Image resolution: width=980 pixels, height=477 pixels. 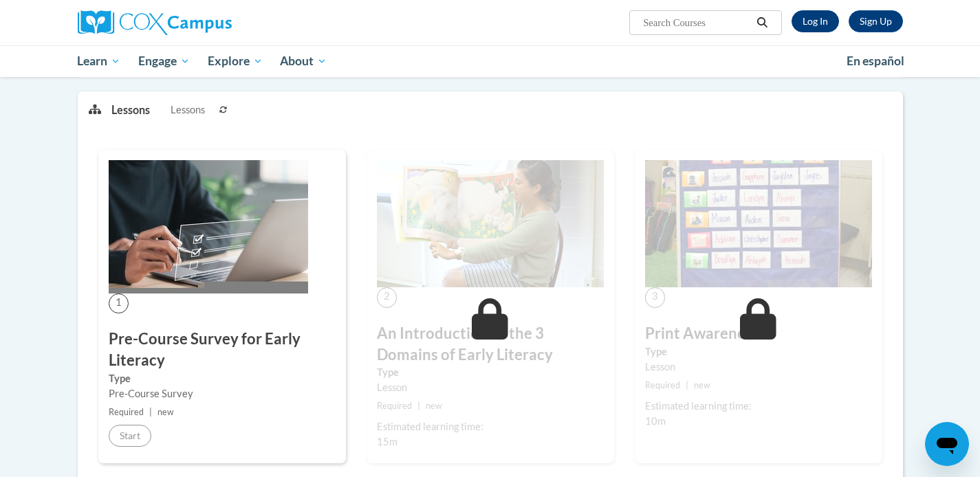 What do you see at coordinates (163, 61) in the screenshot?
I see `span: Engage` at bounding box center [163, 61].